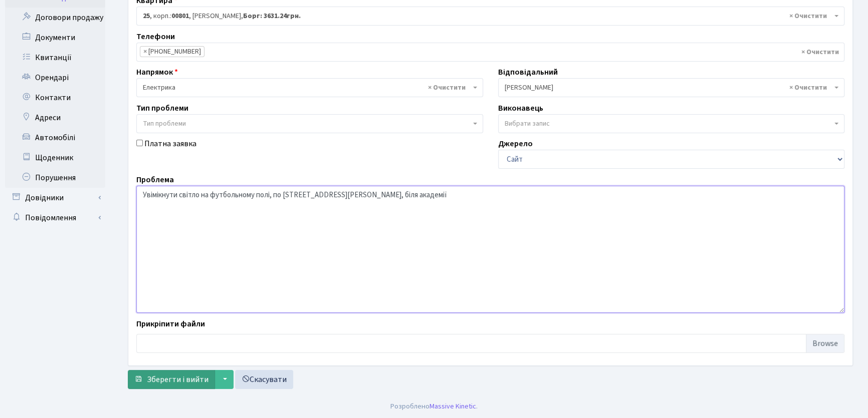 The width and height of the screenshot is (868, 418). What do you see at coordinates (180, 16) in the screenshot?
I see `b: 00801` at bounding box center [180, 16].